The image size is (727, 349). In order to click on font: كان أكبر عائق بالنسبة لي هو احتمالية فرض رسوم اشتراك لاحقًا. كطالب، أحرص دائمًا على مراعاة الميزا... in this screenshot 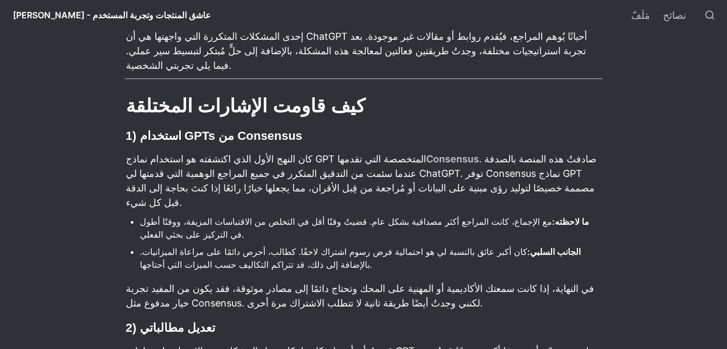, I will do `click(362, 258)`.